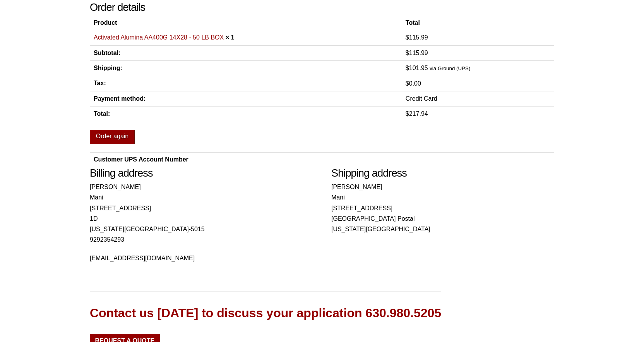 The width and height of the screenshot is (644, 342). Describe the element at coordinates (201, 240) in the screenshot. I see `p: 9292354293` at that location.